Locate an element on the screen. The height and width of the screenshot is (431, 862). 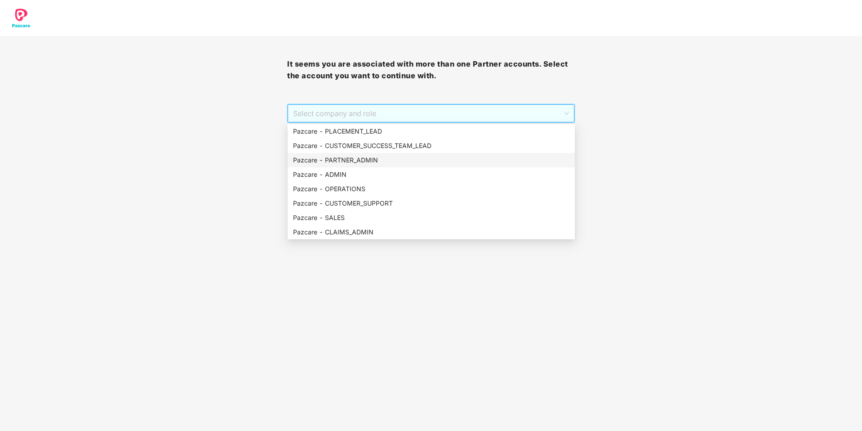
div: Pazcare - OPERATIONS is located at coordinates (431, 189).